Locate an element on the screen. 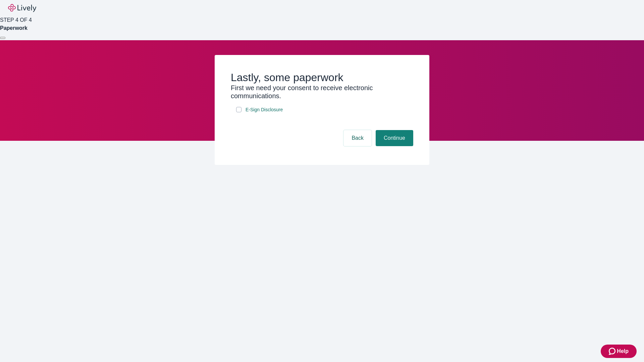 The image size is (644, 362). button: Continue is located at coordinates (395, 138).